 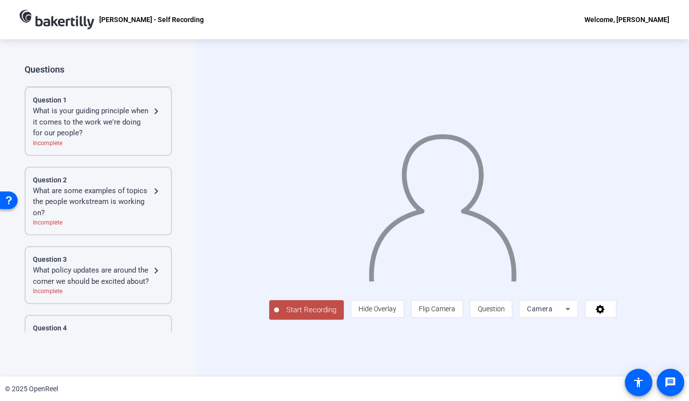 What do you see at coordinates (443, 203) in the screenshot?
I see `img: overlay` at bounding box center [443, 203].